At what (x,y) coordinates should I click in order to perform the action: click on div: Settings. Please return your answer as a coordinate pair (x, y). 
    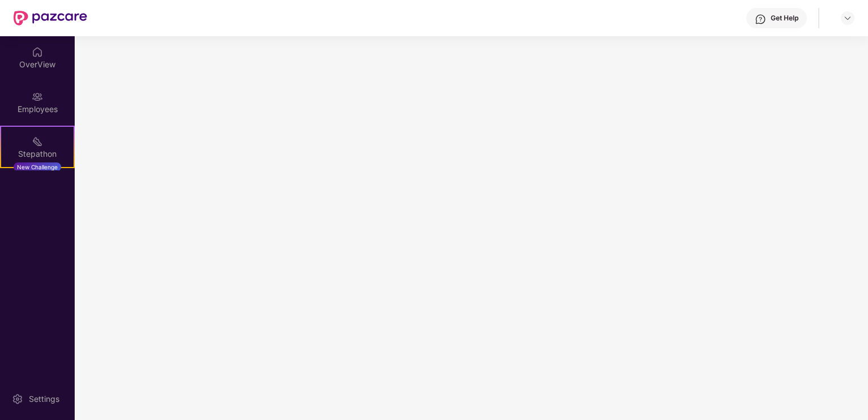
    Looking at the image, I should click on (44, 399).